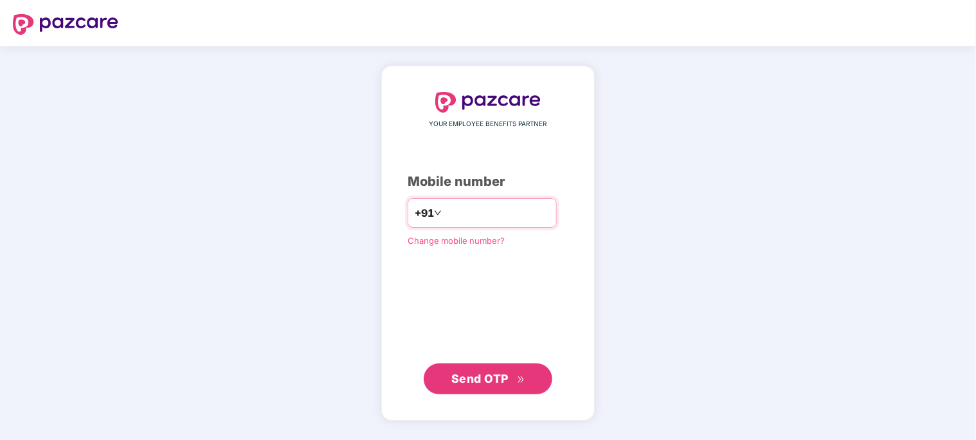  Describe the element at coordinates (521, 379) in the screenshot. I see `span: double-right` at that location.